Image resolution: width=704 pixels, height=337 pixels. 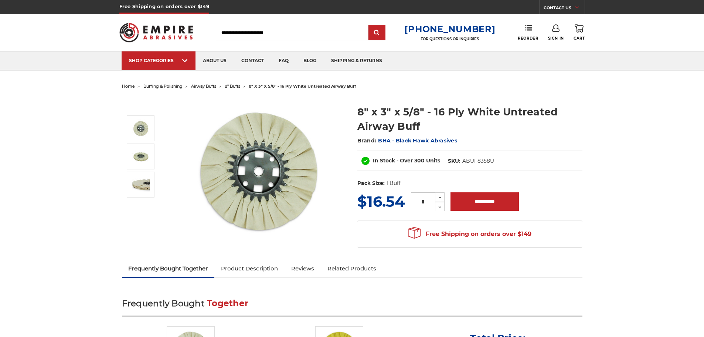 What do you see at coordinates (384, 160) in the screenshot?
I see `span: In Stock` at bounding box center [384, 160].